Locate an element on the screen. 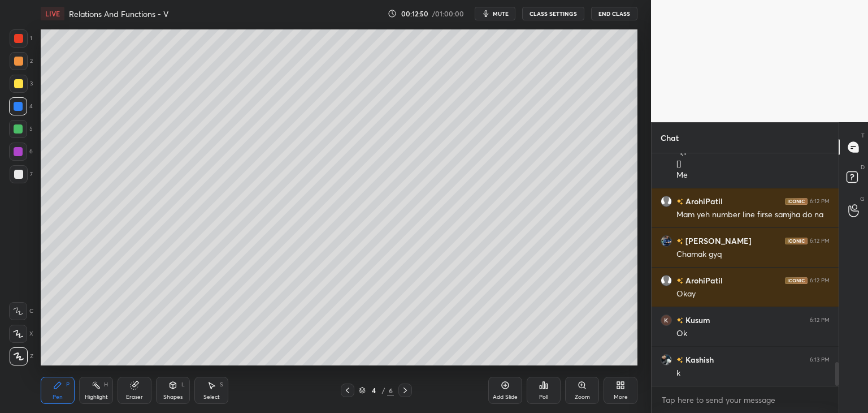  div: k is located at coordinates (753, 373).